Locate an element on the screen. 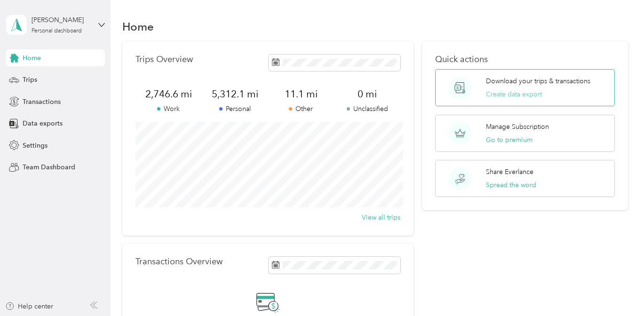 This screenshot has width=644, height=316. span: Data exports is located at coordinates (43, 123).